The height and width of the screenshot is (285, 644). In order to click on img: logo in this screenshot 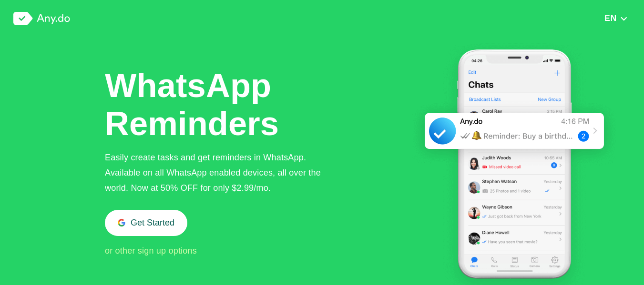, I will do `click(41, 19)`.